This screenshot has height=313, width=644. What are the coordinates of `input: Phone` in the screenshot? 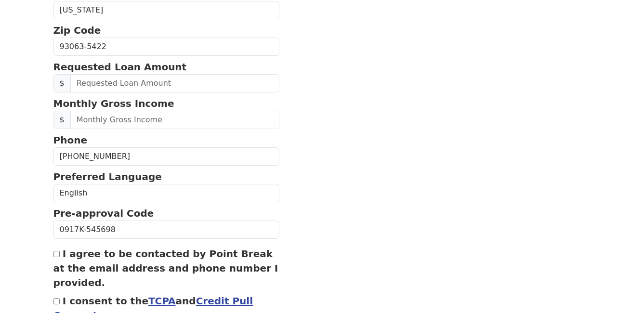 It's located at (166, 157).